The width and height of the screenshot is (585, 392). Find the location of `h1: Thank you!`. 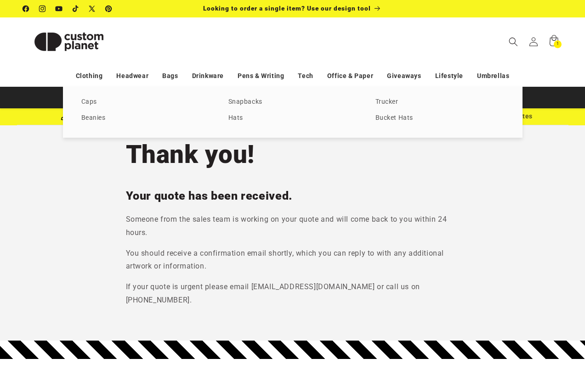

h1: Thank you! is located at coordinates (293, 155).